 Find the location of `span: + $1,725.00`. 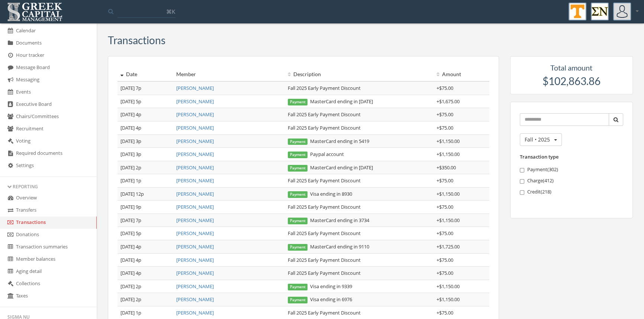

span: + $1,725.00 is located at coordinates (448, 247).